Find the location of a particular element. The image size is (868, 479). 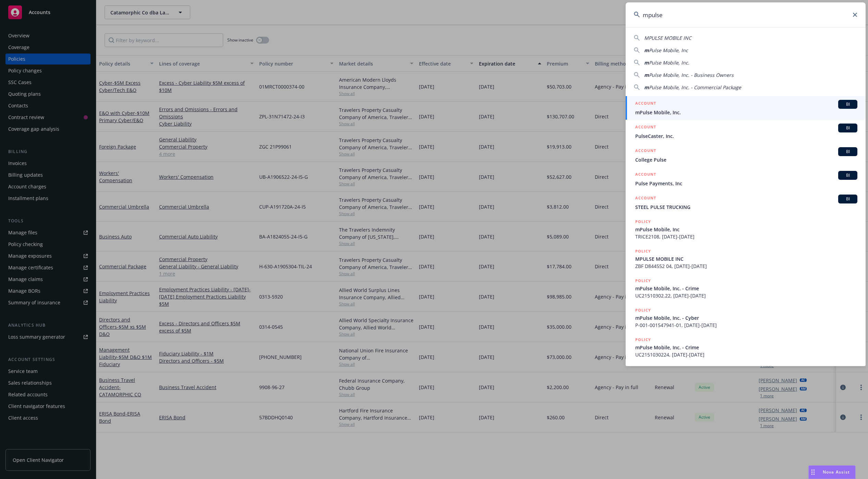

a: ACCOUNTBICollege Pulse is located at coordinates (746, 155).